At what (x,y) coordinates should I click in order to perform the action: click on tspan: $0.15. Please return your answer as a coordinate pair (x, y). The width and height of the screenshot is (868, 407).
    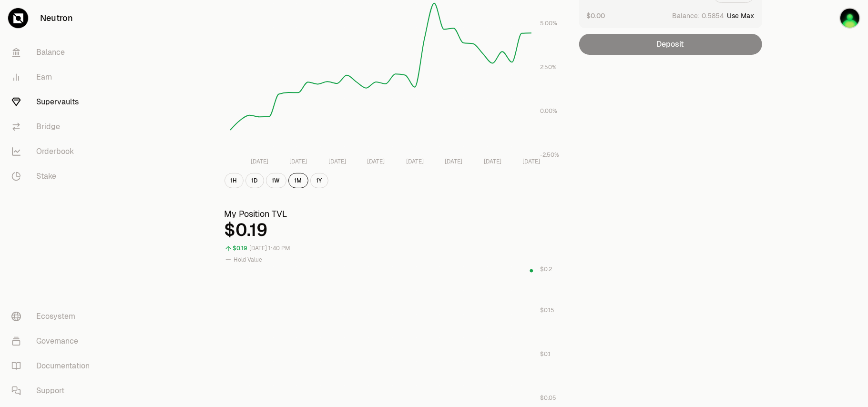
    Looking at the image, I should click on (547, 310).